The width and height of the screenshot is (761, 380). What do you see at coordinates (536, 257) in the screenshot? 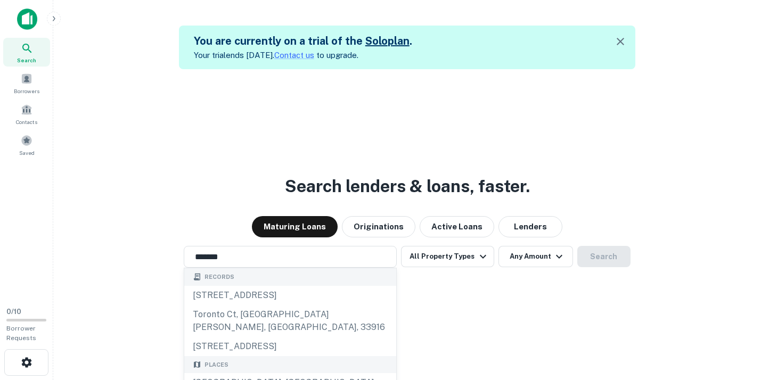
I see `button: Any Amount` at bounding box center [536, 257].